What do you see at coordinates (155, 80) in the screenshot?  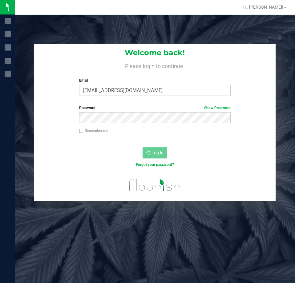 I see `label: Email` at bounding box center [155, 80].